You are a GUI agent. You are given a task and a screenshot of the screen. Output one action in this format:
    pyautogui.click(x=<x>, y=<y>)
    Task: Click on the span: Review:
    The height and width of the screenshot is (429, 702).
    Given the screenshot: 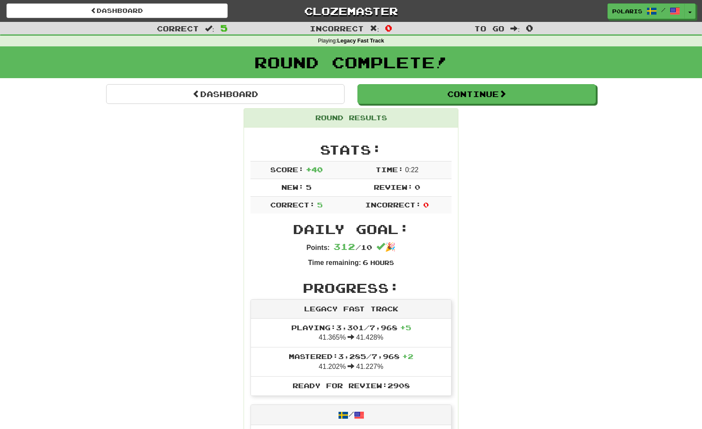 What is the action you would take?
    pyautogui.click(x=393, y=187)
    